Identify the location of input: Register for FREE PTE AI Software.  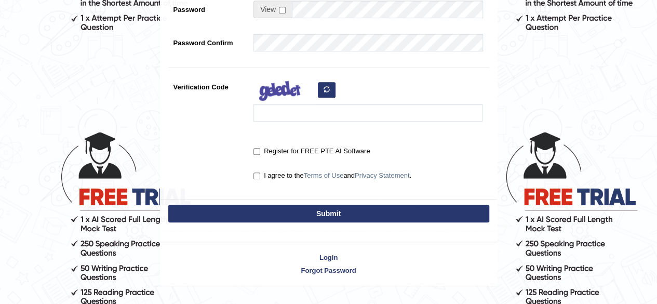
(257, 151).